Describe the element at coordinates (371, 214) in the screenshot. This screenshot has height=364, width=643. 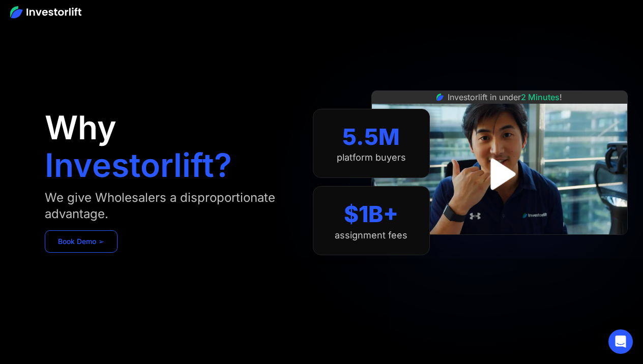
I see `div: $1B+` at that location.